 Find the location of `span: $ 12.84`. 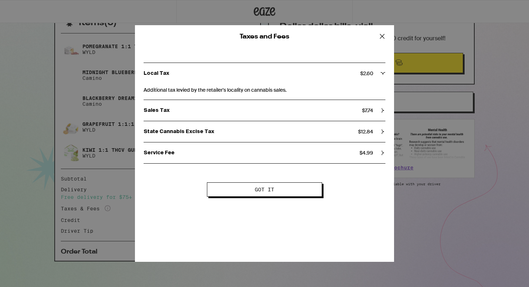

span: $ 12.84 is located at coordinates (366, 132).